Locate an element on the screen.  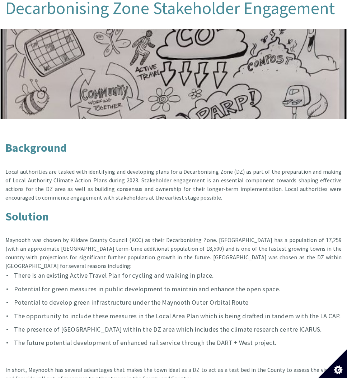
button: Set cookie preferences is located at coordinates (333, 363).